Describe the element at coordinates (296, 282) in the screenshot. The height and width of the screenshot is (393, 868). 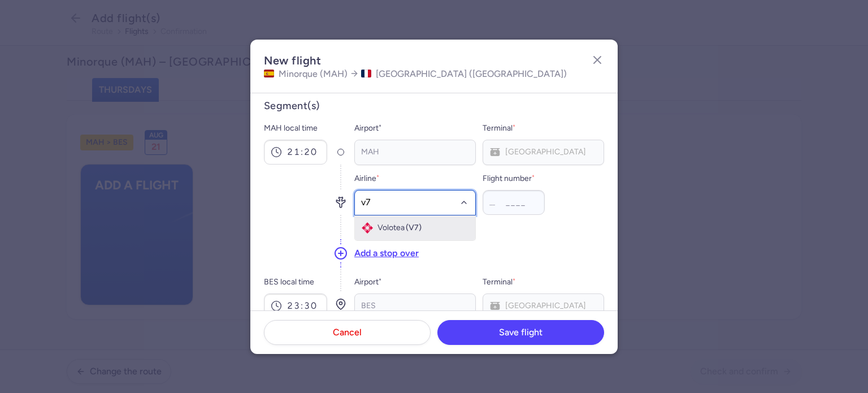
I see `label: BES local time` at that location.